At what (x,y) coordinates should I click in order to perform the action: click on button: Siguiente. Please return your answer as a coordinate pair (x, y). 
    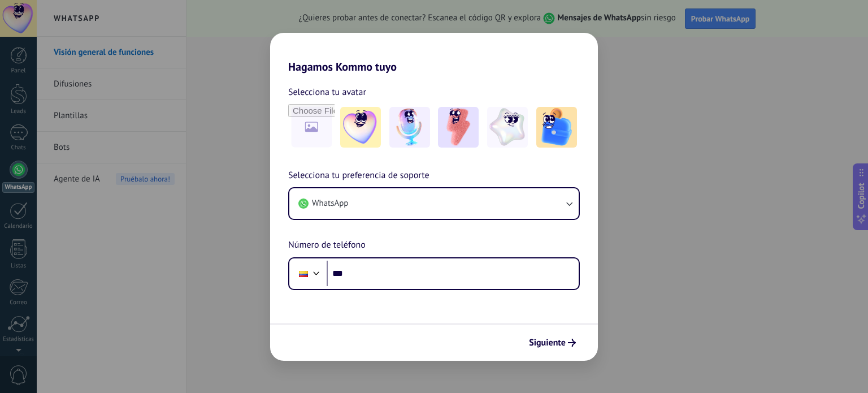
    Looking at the image, I should click on (552, 342).